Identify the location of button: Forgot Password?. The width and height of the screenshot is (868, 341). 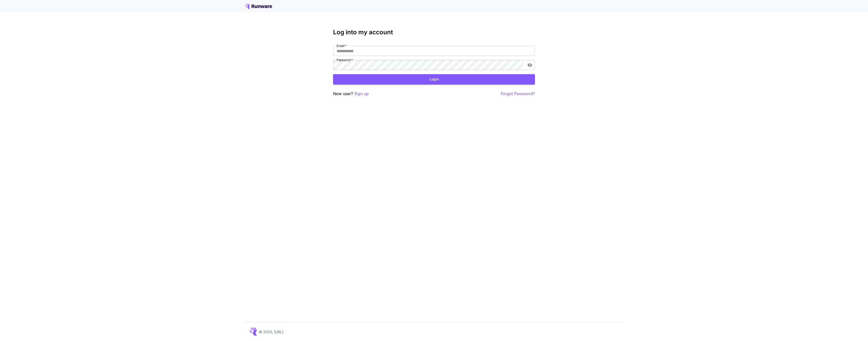
(517, 94).